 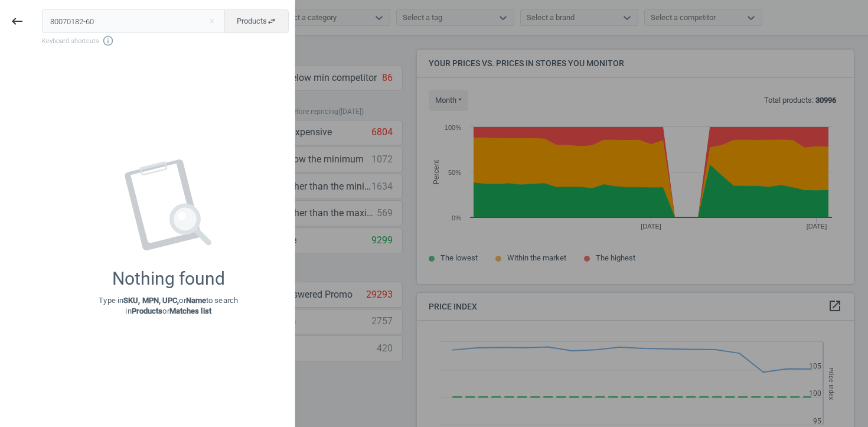 I want to click on i: info_outline, so click(x=108, y=41).